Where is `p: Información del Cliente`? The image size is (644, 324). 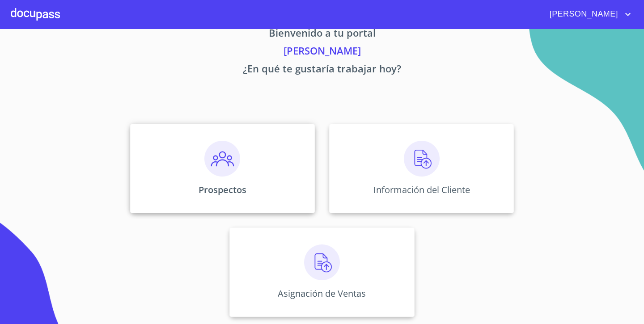 p: Información del Cliente is located at coordinates (422, 190).